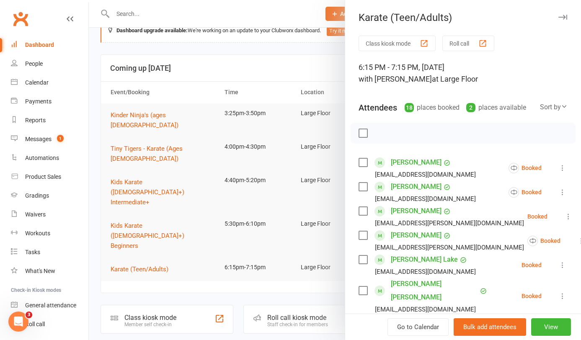 The height and width of the screenshot is (340, 581). What do you see at coordinates (49, 64) in the screenshot?
I see `a: People` at bounding box center [49, 64].